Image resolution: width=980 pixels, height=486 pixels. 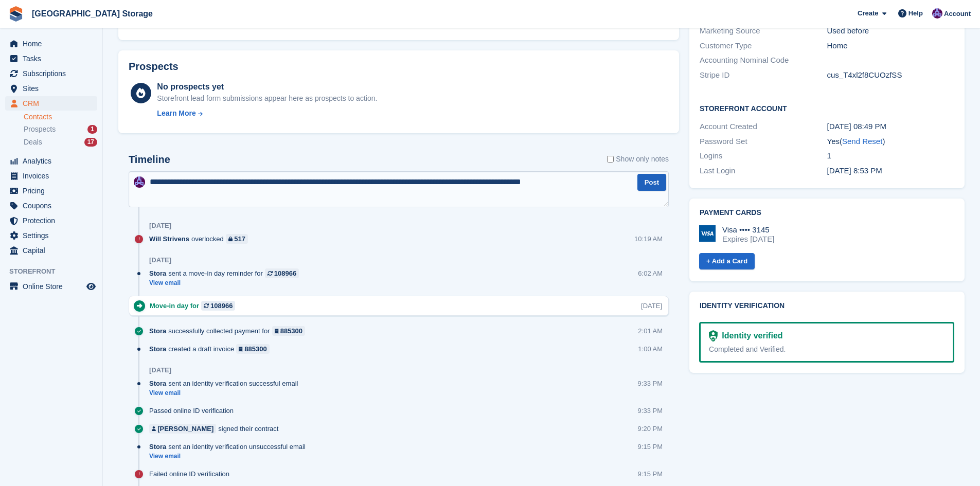 What do you see at coordinates (176, 113) in the screenshot?
I see `div: Learn More` at bounding box center [176, 113].